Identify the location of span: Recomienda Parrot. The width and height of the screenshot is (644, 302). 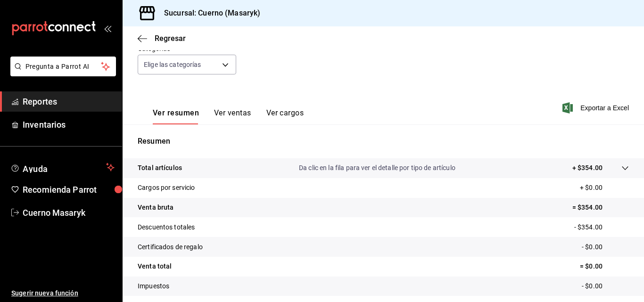
(69, 189).